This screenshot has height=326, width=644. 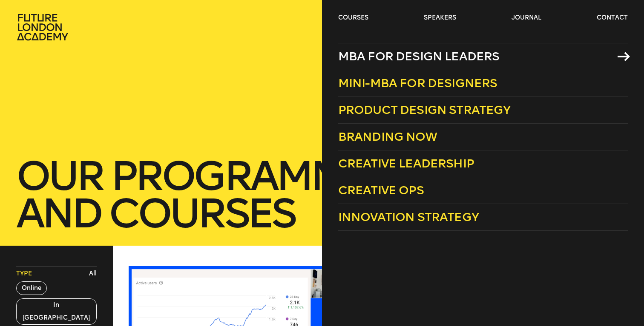 I want to click on a: Branding Now, so click(x=483, y=137).